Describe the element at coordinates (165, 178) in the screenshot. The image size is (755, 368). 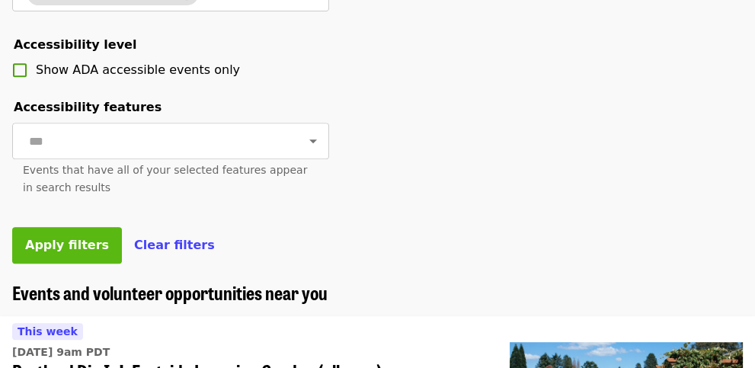
I see `span: Events that have all of your selected features appear in search results` at that location.